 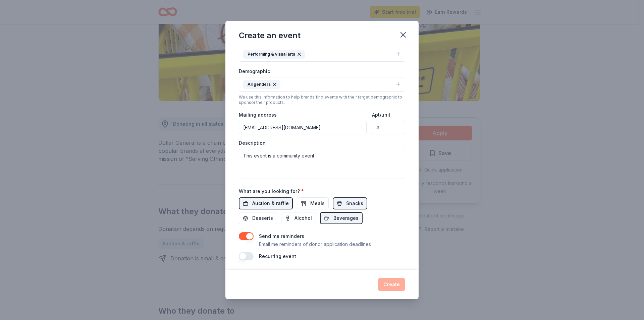 What do you see at coordinates (322, 100) in the screenshot?
I see `div: We use this information to help brands find events with their target demographic to sponsor their...` at bounding box center [322, 100].